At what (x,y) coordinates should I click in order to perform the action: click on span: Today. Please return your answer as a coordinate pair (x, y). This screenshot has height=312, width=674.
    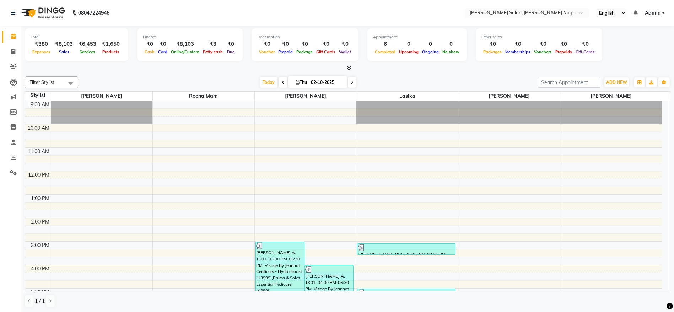
    Looking at the image, I should click on (268, 82).